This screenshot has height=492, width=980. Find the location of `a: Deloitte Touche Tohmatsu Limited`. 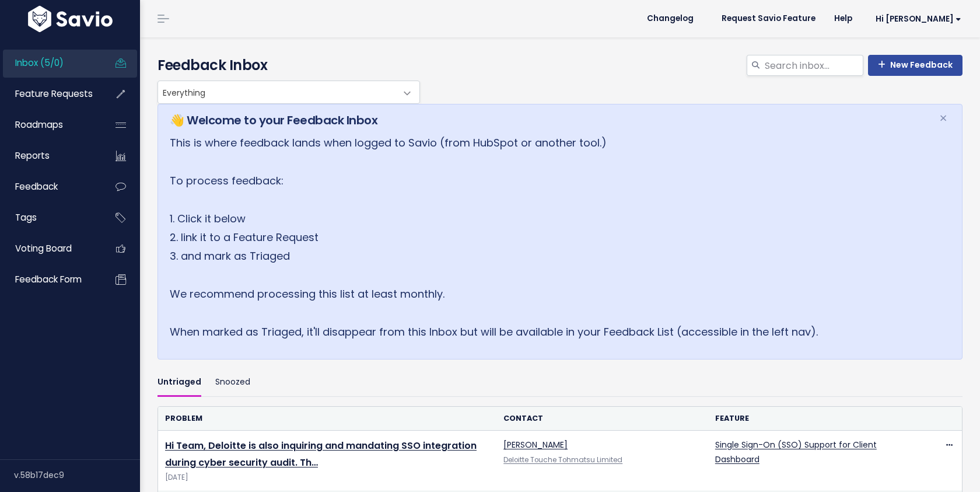

a: Deloitte Touche Tohmatsu Limited is located at coordinates (563, 460).